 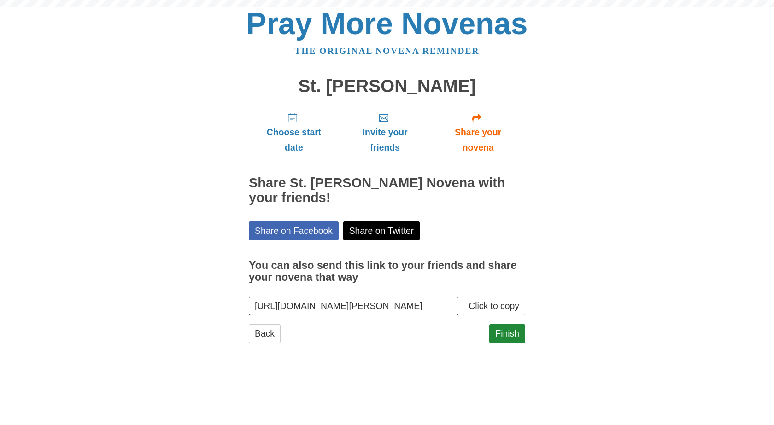 I want to click on h3: You can also send this link to your friends and share your novena that way, so click(x=387, y=271).